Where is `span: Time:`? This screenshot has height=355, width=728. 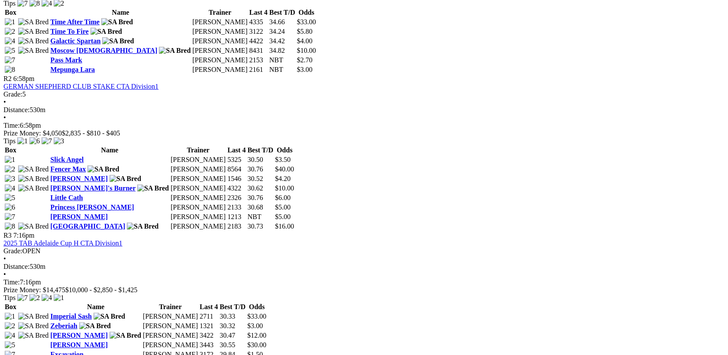 span: Time: is located at coordinates (12, 125).